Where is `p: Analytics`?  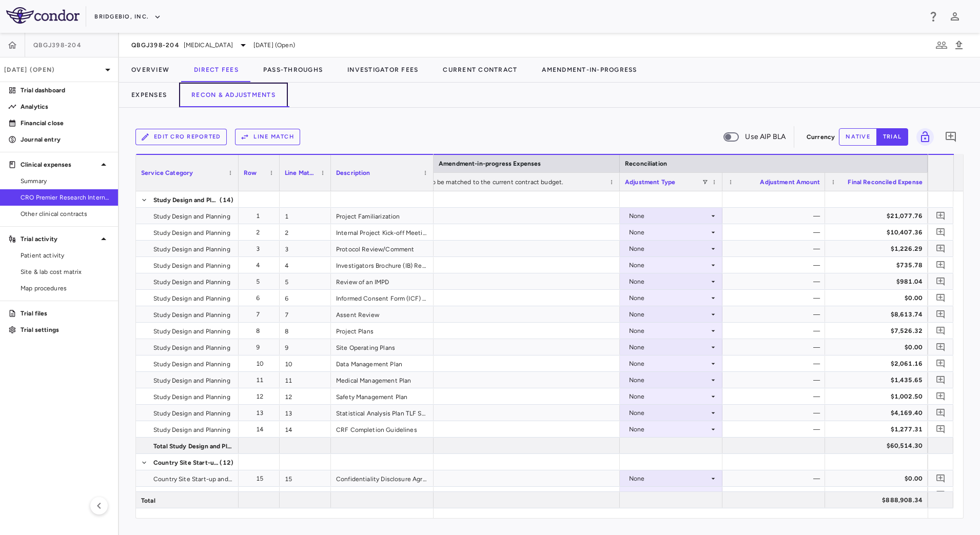
p: Analytics is located at coordinates (65, 107).